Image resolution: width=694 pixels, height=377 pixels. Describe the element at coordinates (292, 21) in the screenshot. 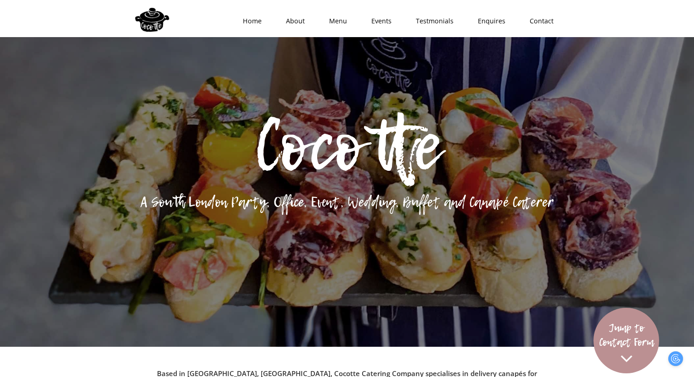

I see `a: About` at that location.